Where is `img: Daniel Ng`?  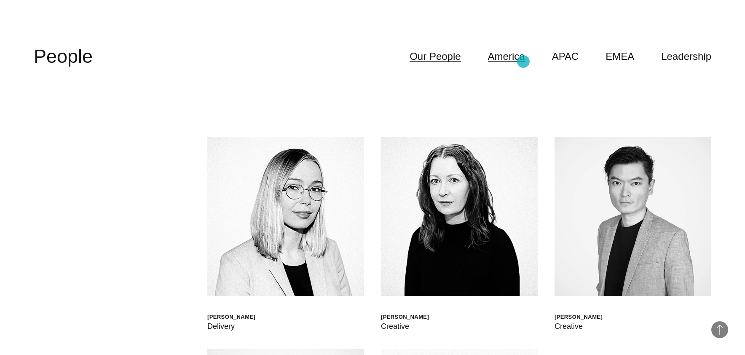
img: Daniel Ng is located at coordinates (633, 216).